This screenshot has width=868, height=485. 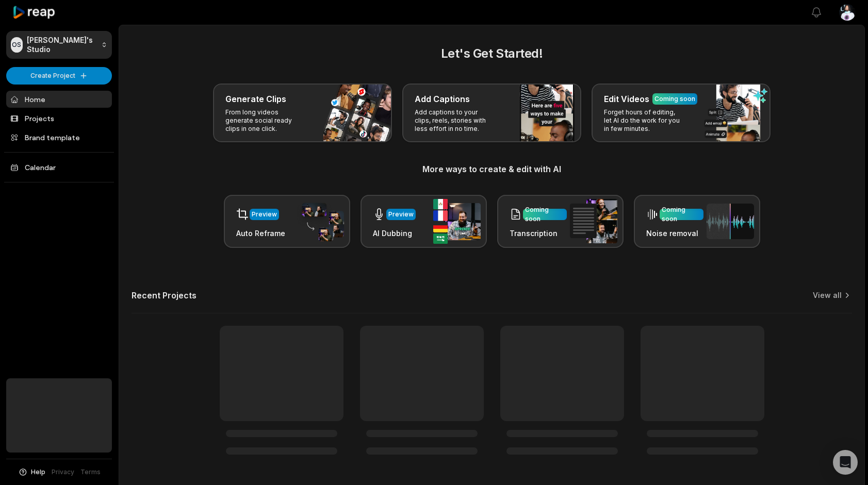 I want to click on img: ai_dubbing.png, so click(x=457, y=222).